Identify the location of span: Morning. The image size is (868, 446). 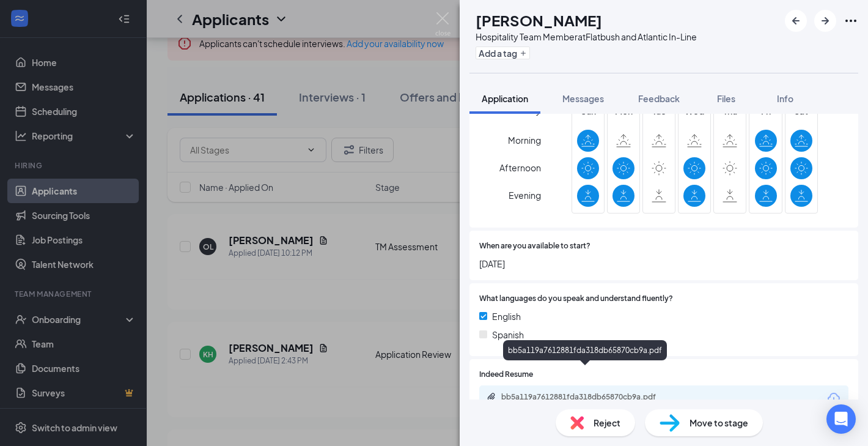
(525, 140).